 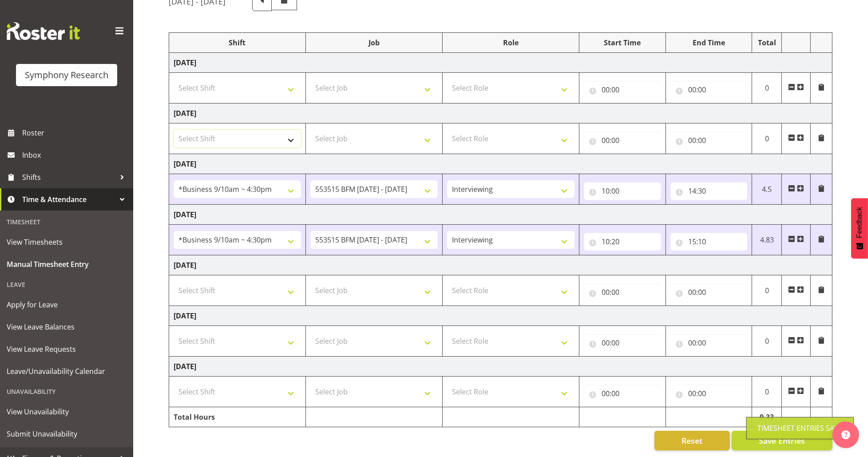 What do you see at coordinates (860, 222) in the screenshot?
I see `span: Feedback` at bounding box center [860, 222].